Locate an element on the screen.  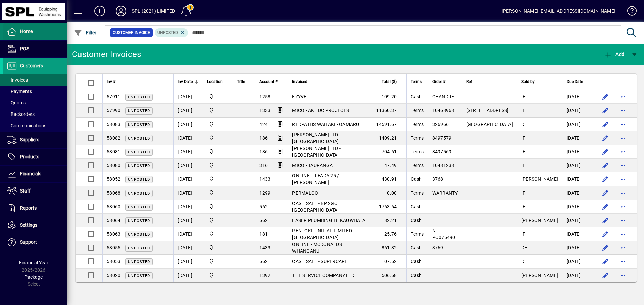
a: Backorders is located at coordinates (35, 114).